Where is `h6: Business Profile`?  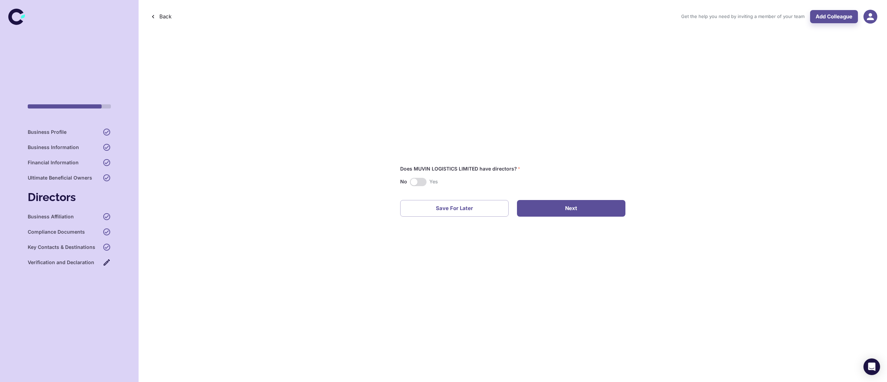
h6: Business Profile is located at coordinates (47, 132).